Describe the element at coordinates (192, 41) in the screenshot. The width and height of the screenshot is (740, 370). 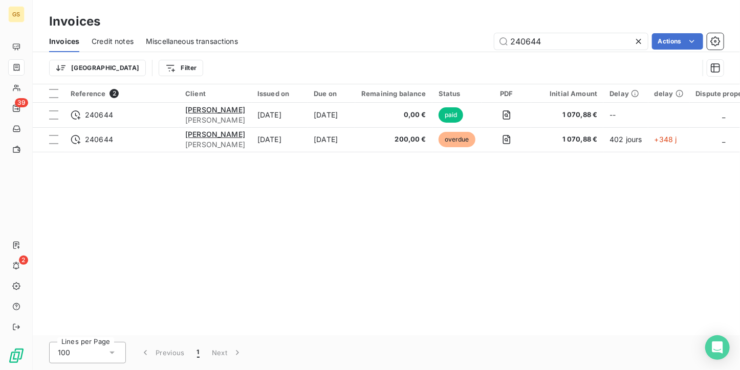
I see `span: Miscellaneous transactions` at that location.